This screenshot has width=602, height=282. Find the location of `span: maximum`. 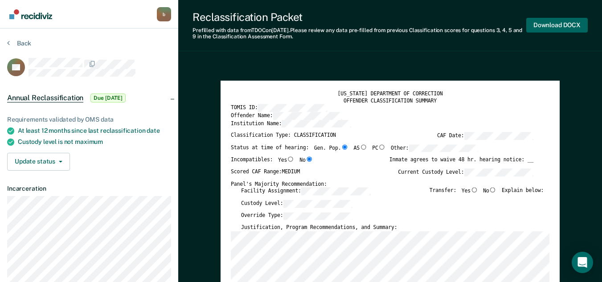

span: maximum is located at coordinates (89, 142).